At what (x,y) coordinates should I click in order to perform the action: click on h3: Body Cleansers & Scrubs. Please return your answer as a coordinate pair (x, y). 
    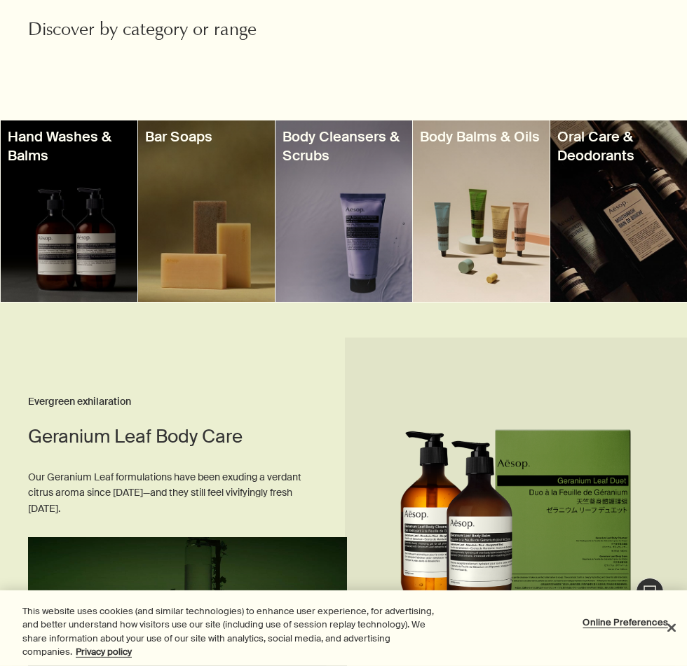
    Looking at the image, I should click on (343, 146).